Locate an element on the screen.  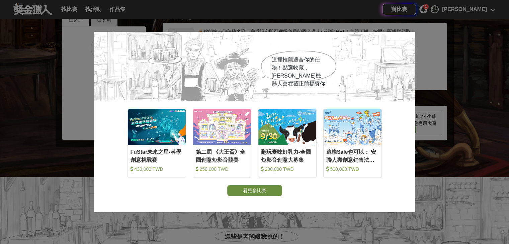
div: FuStar未來之星-科學創意挑戰賽 is located at coordinates (157, 156).